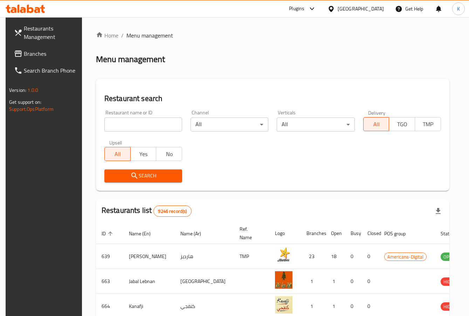 The image size is (469, 316). What do you see at coordinates (51, 70) in the screenshot?
I see `span: Search Branch Phone` at bounding box center [51, 70].